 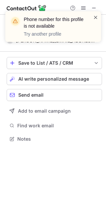 What do you see at coordinates (55, 34) in the screenshot?
I see `p: Try another profile` at bounding box center [55, 34].